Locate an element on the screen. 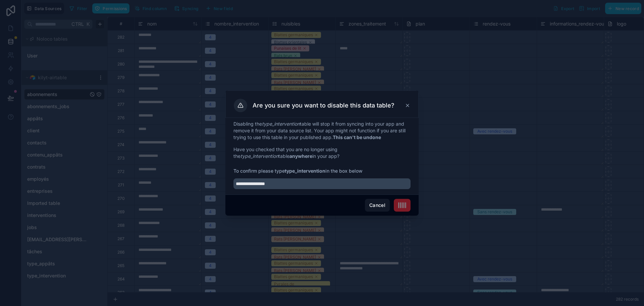 Image resolution: width=644 pixels, height=306 pixels. h3: Are you sure you want to disable this data table? is located at coordinates (324, 106).